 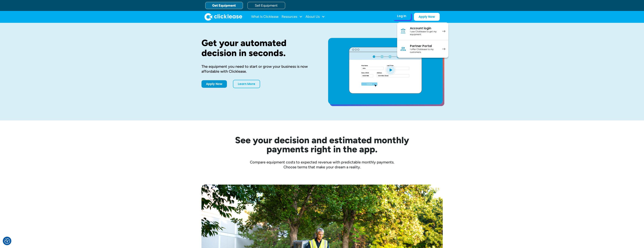 What do you see at coordinates (322, 165) in the screenshot?
I see `div: Compare equipment costs to expected revenue with predictable monthly payments. Choose terms that ...` at bounding box center [322, 165].